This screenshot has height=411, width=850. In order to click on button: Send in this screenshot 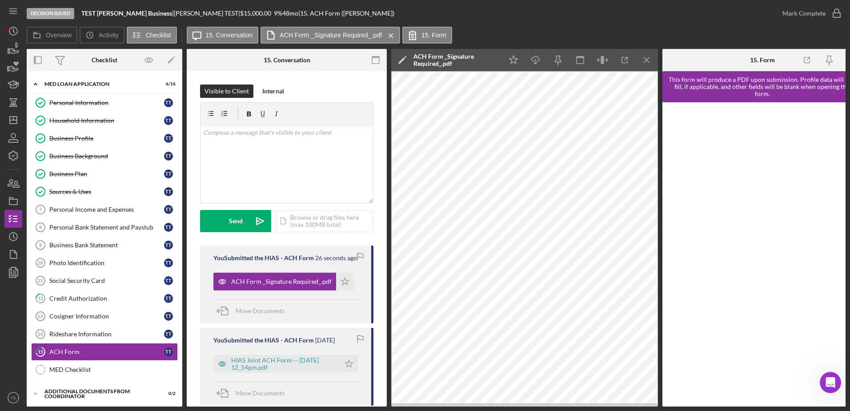, I will do `click(236, 221)`.